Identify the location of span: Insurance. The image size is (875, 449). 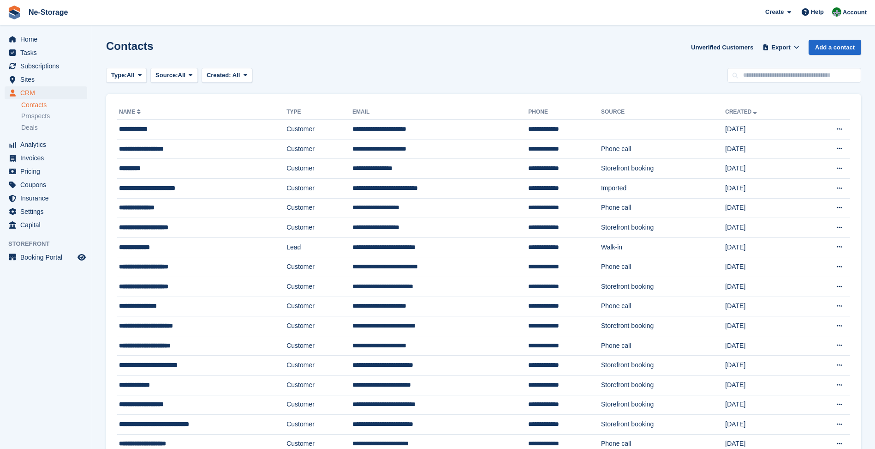
(48, 198).